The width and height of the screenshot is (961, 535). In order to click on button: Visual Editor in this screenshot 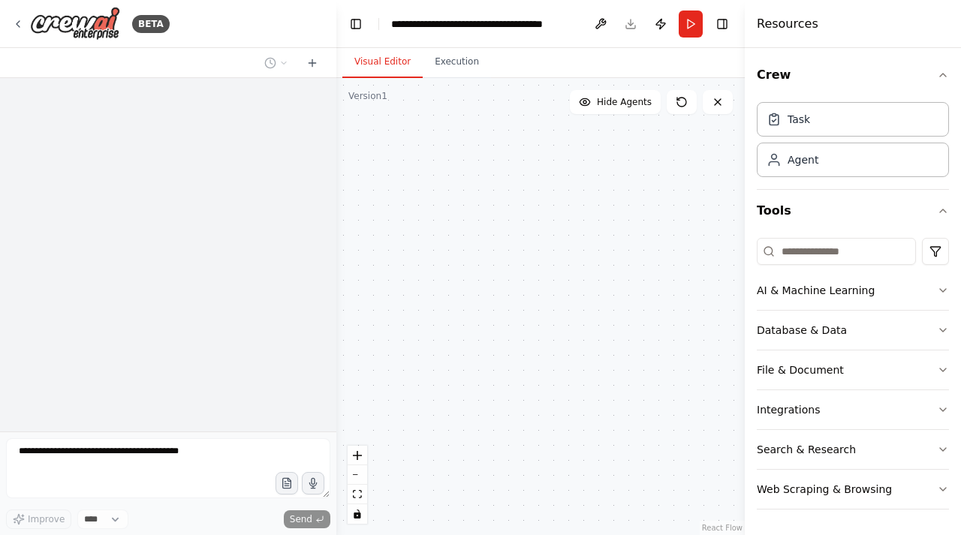, I will do `click(382, 62)`.